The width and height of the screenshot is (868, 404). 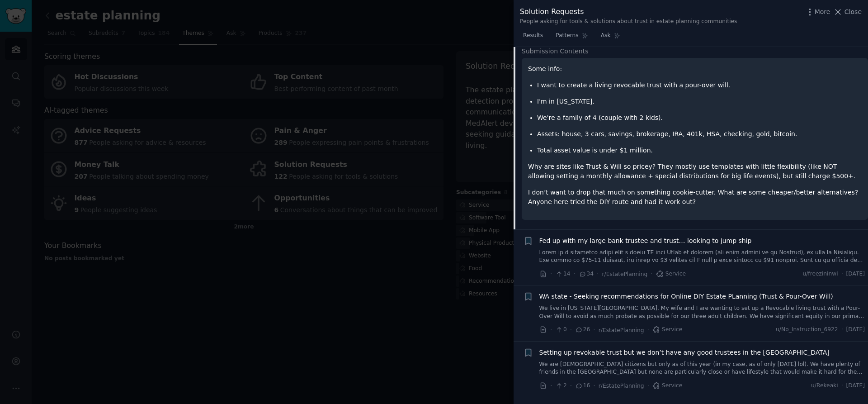 I want to click on span: More, so click(x=822, y=12).